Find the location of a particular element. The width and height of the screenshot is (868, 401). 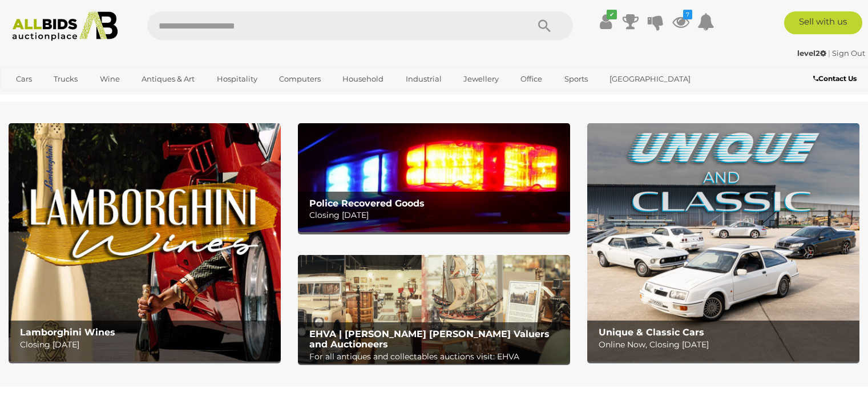

button: Search is located at coordinates (544, 26).